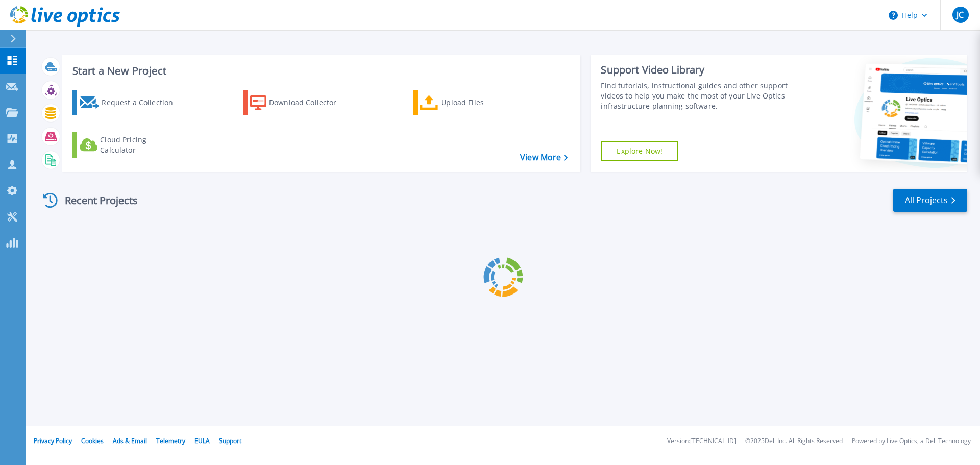 This screenshot has width=980, height=465. Describe the element at coordinates (141, 145) in the screenshot. I see `div: Cloud Pricing Calculator` at that location.